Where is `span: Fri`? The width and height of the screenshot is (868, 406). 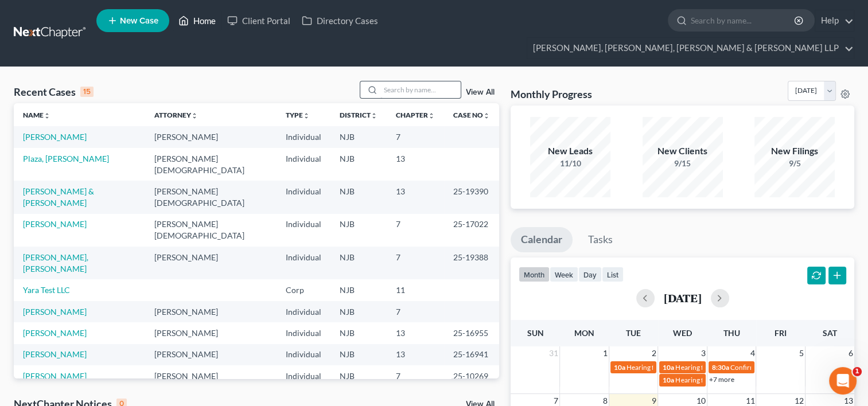
span: Fri is located at coordinates (780, 333).